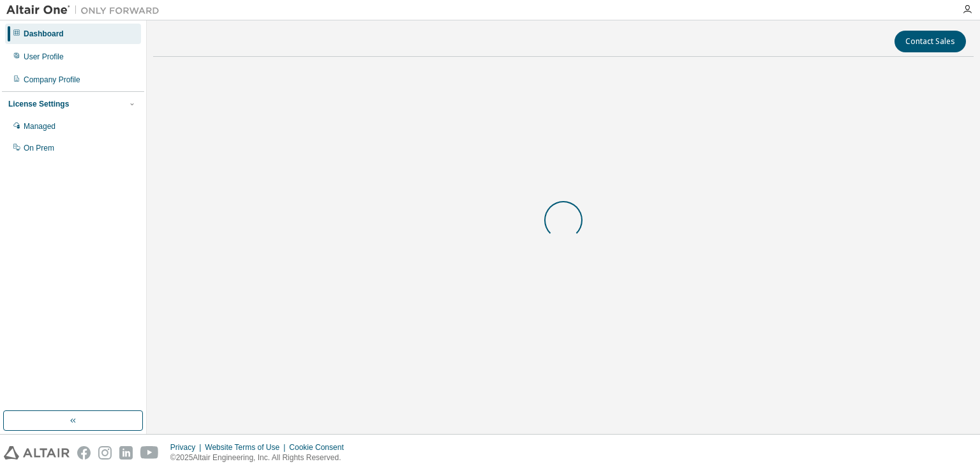 This screenshot has width=980, height=471. Describe the element at coordinates (930, 41) in the screenshot. I see `button: Contact Sales` at that location.